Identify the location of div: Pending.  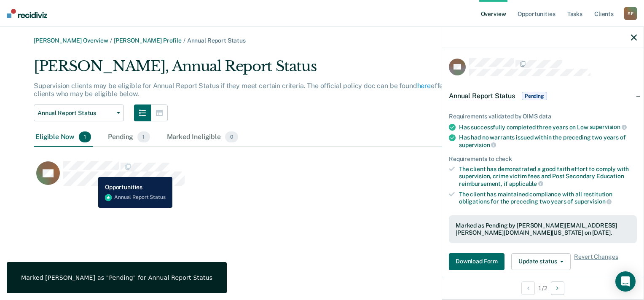
(129, 137).